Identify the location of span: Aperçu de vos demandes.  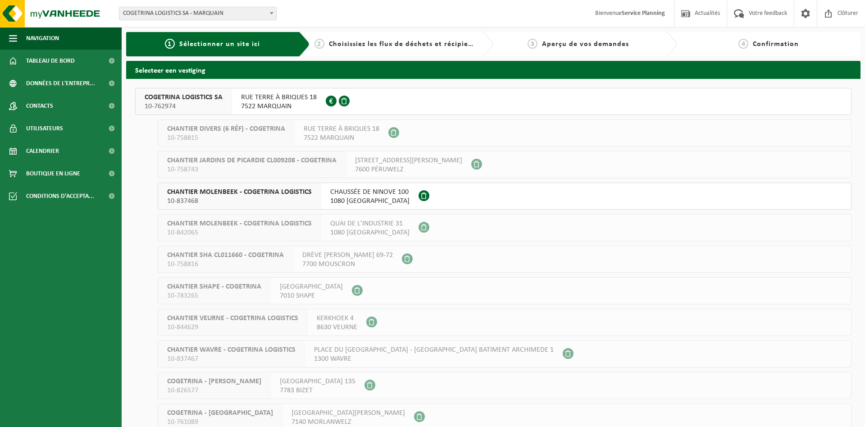
(586, 44).